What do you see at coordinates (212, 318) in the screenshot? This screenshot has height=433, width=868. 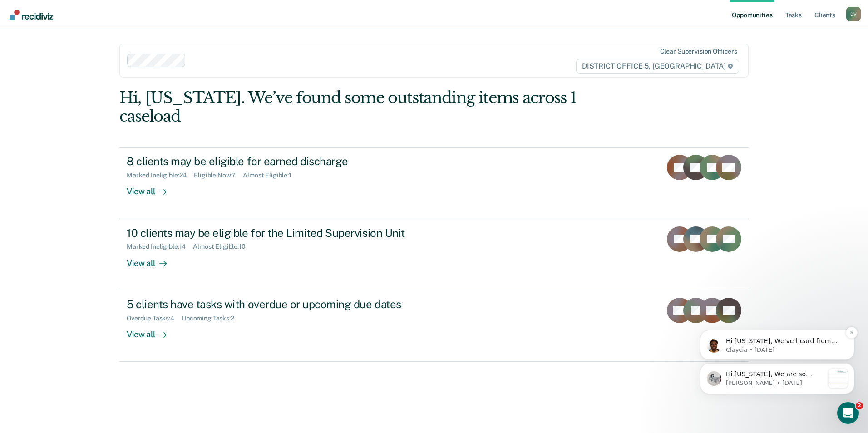 I see `div: Upcoming Tasks : 2` at bounding box center [212, 318].